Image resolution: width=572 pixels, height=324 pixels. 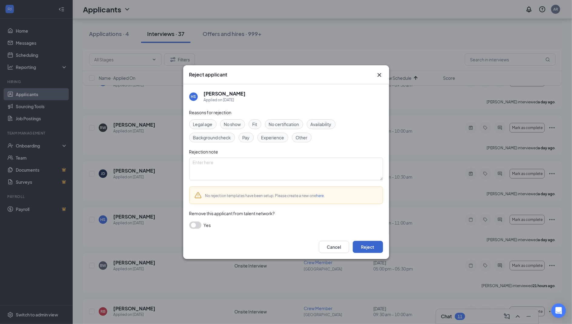 What do you see at coordinates (379, 75) in the screenshot?
I see `svg: Cross` at bounding box center [379, 75].